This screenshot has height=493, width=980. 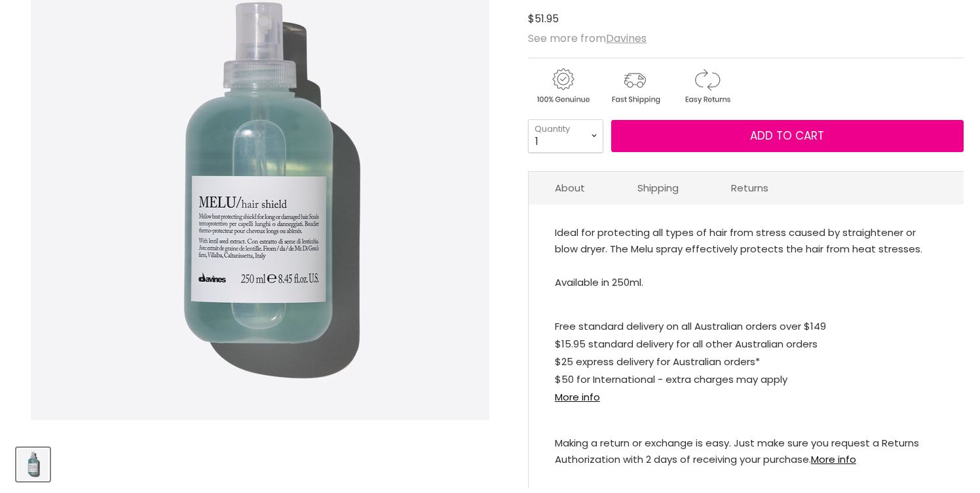 I want to click on a: Shipping, so click(x=657, y=187).